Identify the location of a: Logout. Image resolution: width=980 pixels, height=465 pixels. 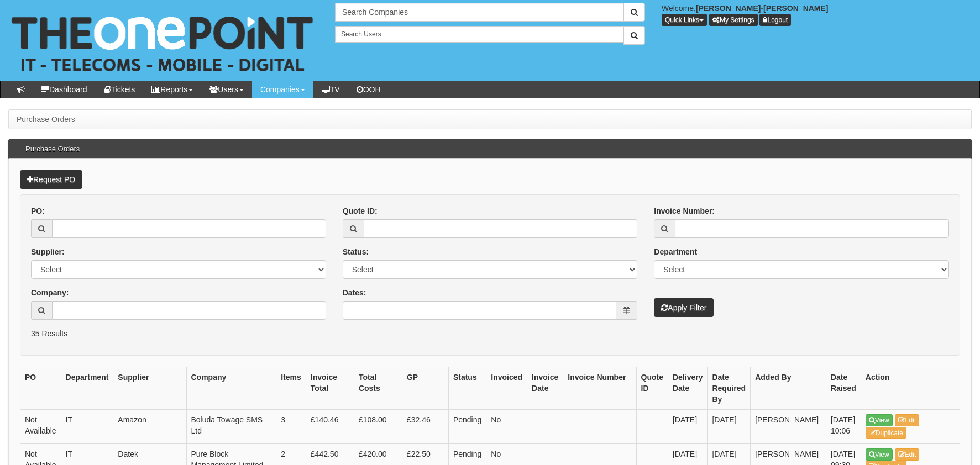
(775, 20).